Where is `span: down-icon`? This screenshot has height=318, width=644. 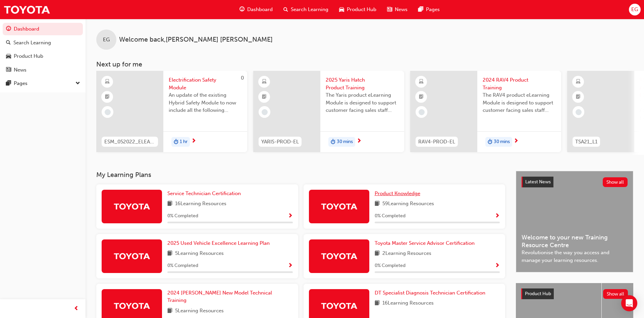 span: down-icon is located at coordinates (78, 84).